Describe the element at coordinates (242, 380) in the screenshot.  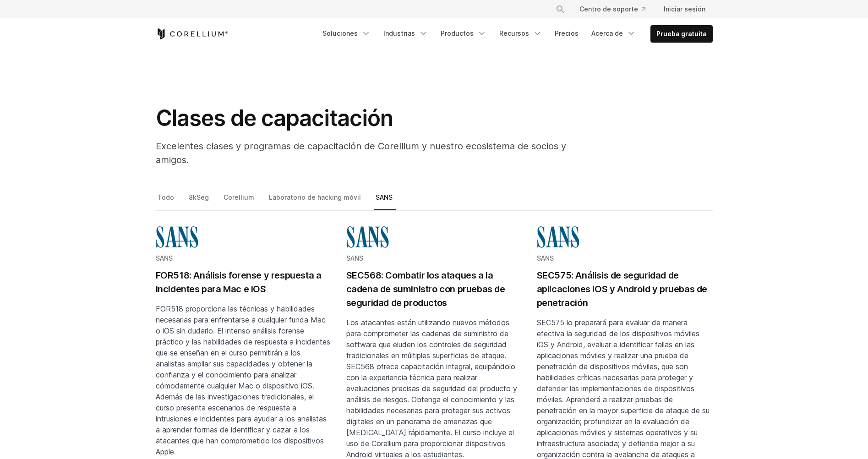
I see `span: FOR518 proporciona las técnicas y habilidades necesarias para enfrentarse a cualquier funda Mac o...` at that location.